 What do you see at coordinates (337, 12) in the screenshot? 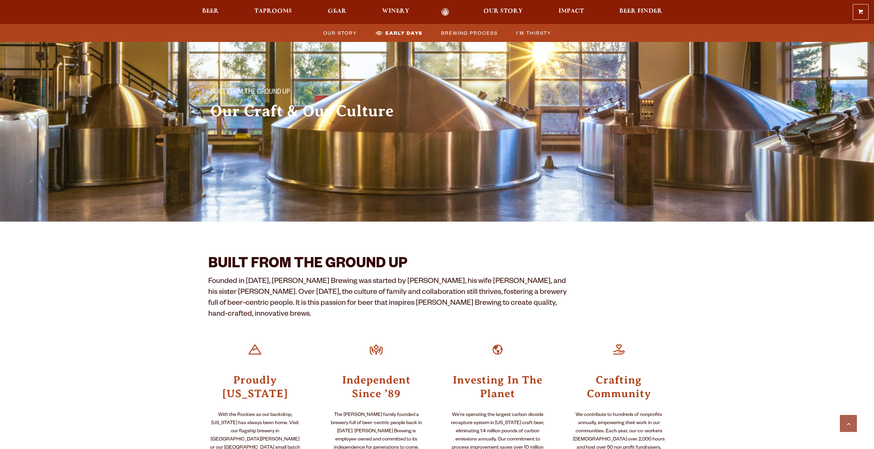
I see `a: Gear` at bounding box center [337, 12].